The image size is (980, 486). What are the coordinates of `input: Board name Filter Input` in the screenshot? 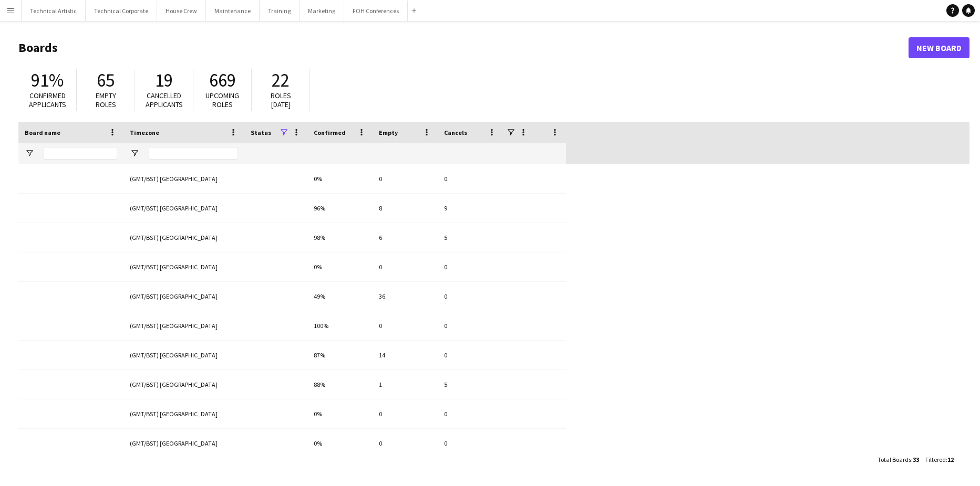 It's located at (80, 153).